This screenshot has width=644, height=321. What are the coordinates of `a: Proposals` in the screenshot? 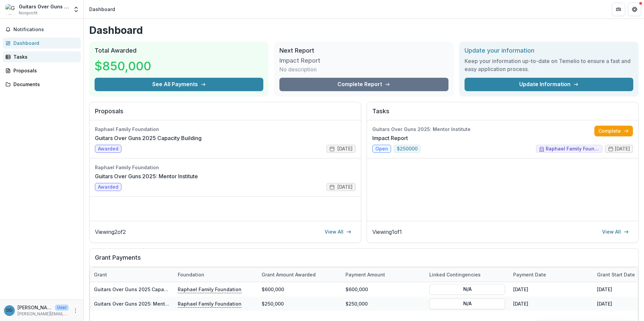 It's located at (41, 70).